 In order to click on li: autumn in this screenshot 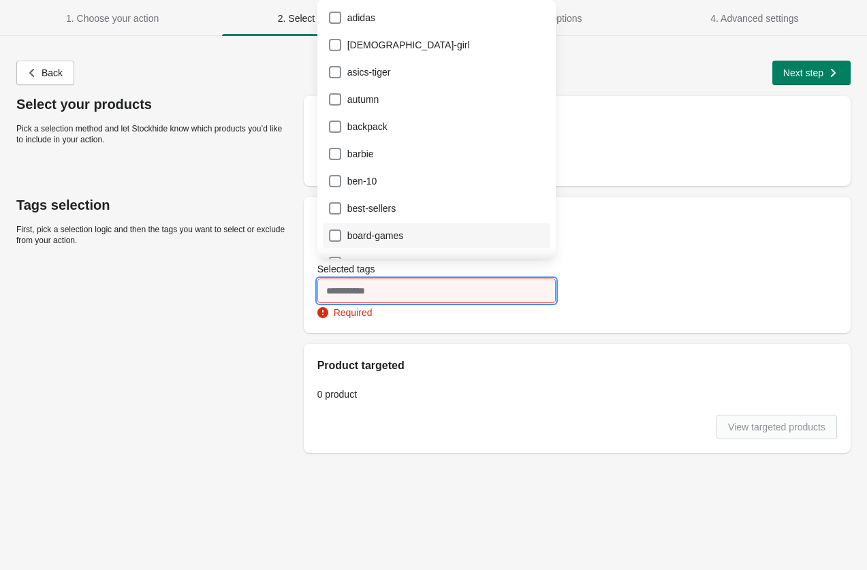, I will do `click(437, 98)`.